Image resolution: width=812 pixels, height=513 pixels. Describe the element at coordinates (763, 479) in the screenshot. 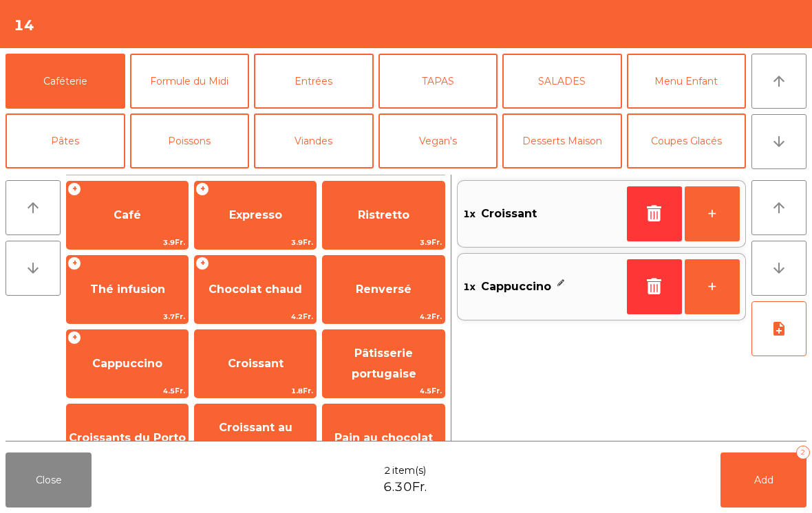

I see `span: Add` at that location.